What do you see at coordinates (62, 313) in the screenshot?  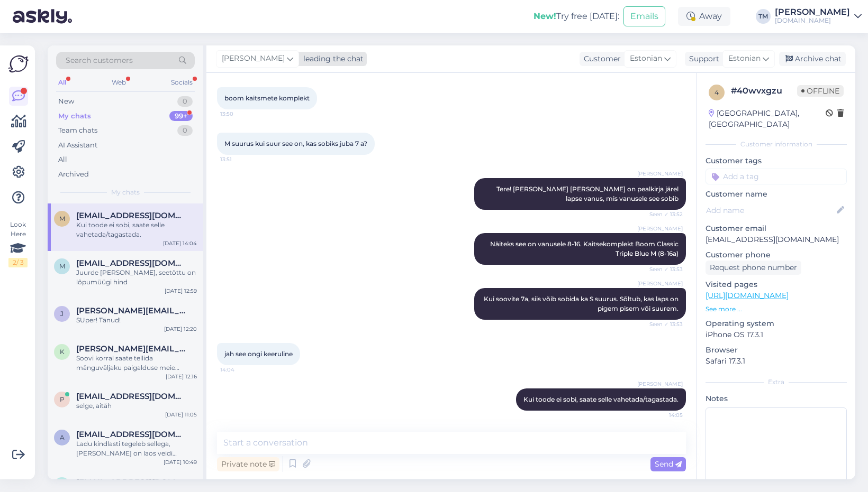 I see `span: j` at bounding box center [62, 313].